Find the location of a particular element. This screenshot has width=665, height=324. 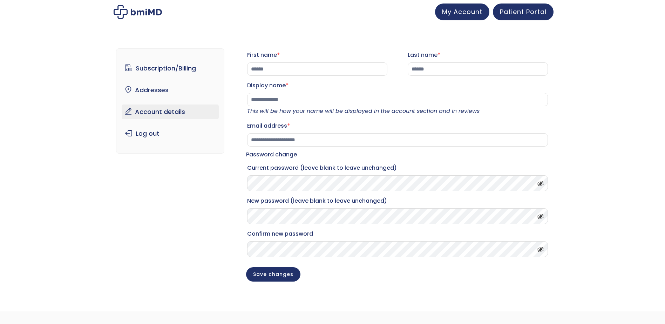

div: My account is located at coordinates (138, 12).